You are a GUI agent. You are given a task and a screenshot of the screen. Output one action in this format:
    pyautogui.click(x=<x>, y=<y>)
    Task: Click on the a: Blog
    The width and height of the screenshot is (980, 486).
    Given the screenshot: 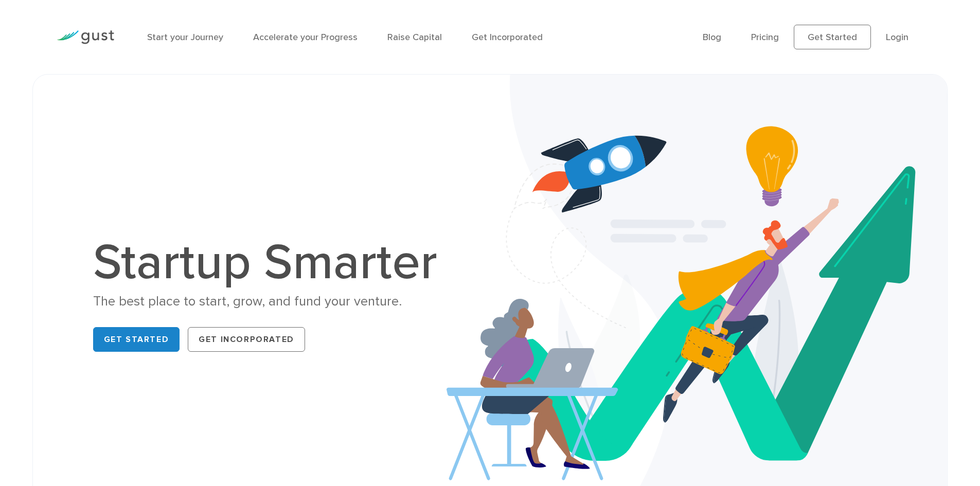 What is the action you would take?
    pyautogui.click(x=712, y=37)
    